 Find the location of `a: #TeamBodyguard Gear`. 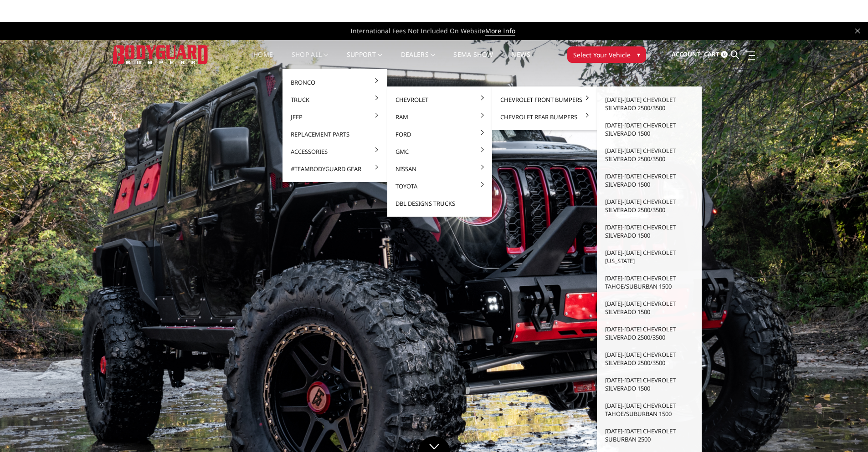

a: #TeamBodyguard Gear is located at coordinates (335, 169).